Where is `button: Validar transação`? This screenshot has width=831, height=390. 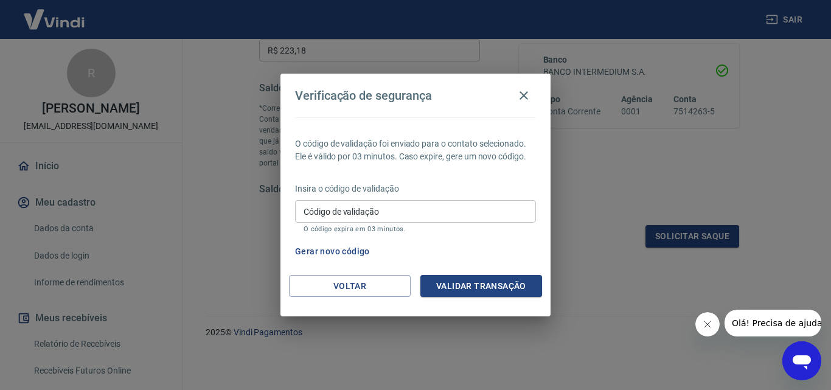 button: Validar transação is located at coordinates (481, 286).